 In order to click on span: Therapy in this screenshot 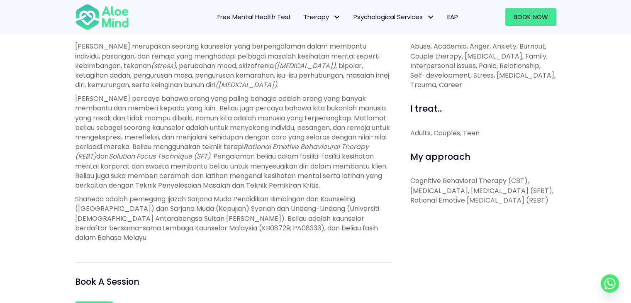, I will do `click(322, 17)`.